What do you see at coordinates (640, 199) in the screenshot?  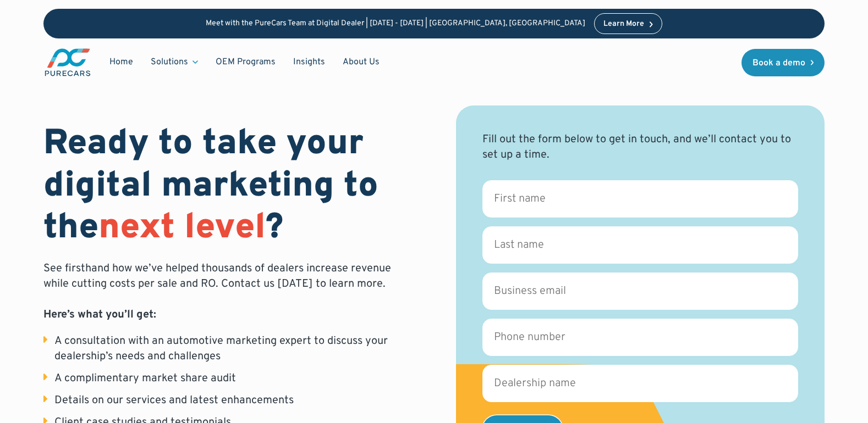 I see `input: First name` at bounding box center [640, 199].